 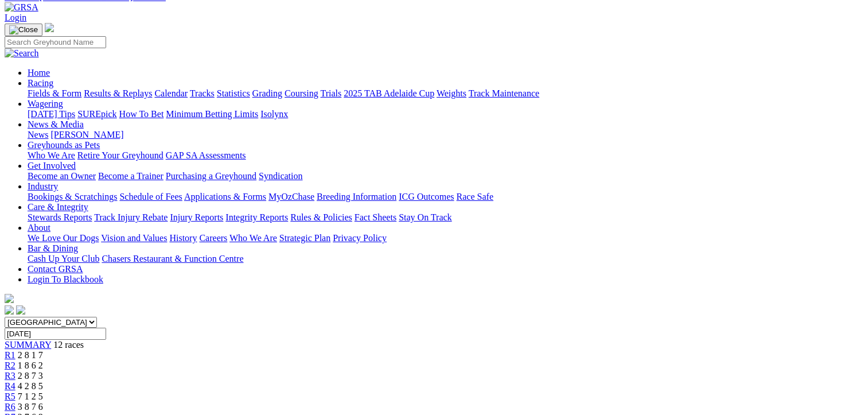 What do you see at coordinates (55, 124) in the screenshot?
I see `a: News & Media` at bounding box center [55, 124].